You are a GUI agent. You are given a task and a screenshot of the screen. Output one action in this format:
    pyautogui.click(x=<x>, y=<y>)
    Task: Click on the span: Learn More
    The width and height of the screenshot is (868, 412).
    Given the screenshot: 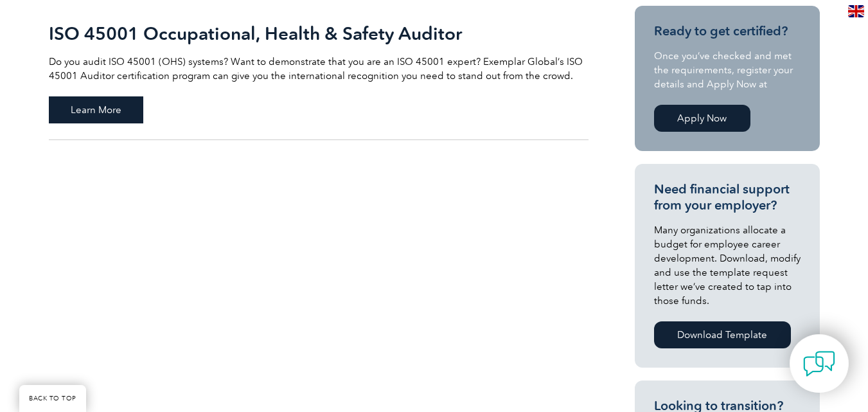 What is the action you would take?
    pyautogui.click(x=96, y=110)
    